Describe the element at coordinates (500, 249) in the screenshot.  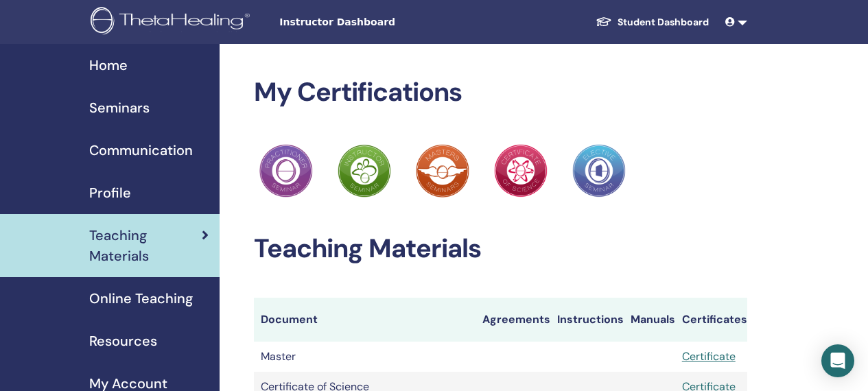
I see `h2: Teaching Materials` at that location.